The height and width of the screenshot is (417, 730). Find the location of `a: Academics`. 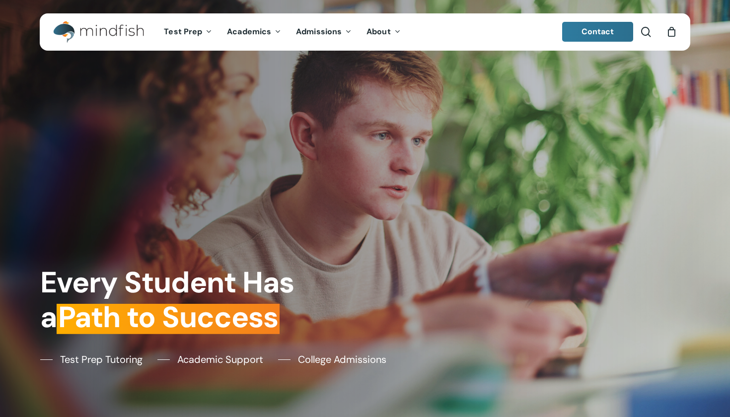

a: Academics is located at coordinates (254, 32).